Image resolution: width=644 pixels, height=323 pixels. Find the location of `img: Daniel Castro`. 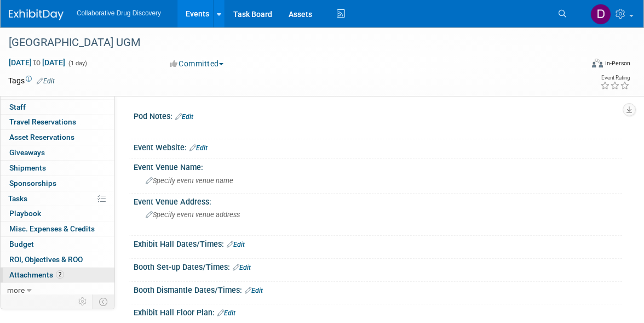

img: Daniel Castro is located at coordinates (601, 14).